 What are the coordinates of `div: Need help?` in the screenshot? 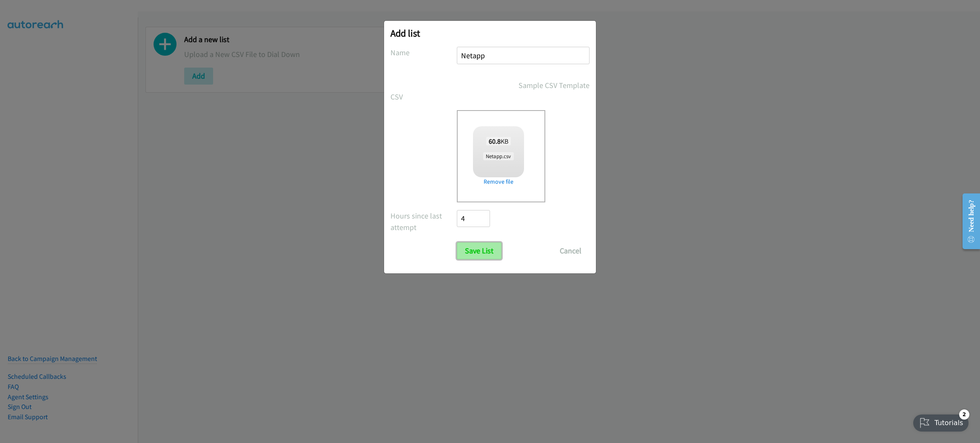 It's located at (16, 29).